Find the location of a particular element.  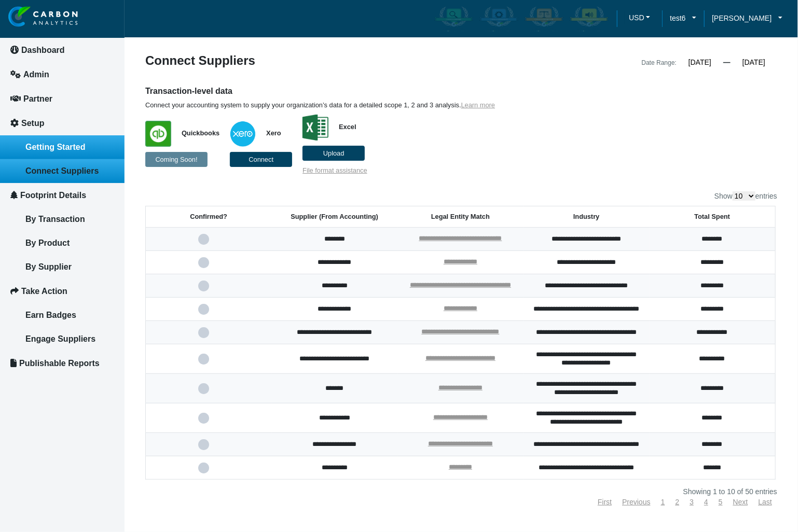

img: carbon-aware-enabled.png is located at coordinates (453, 18).